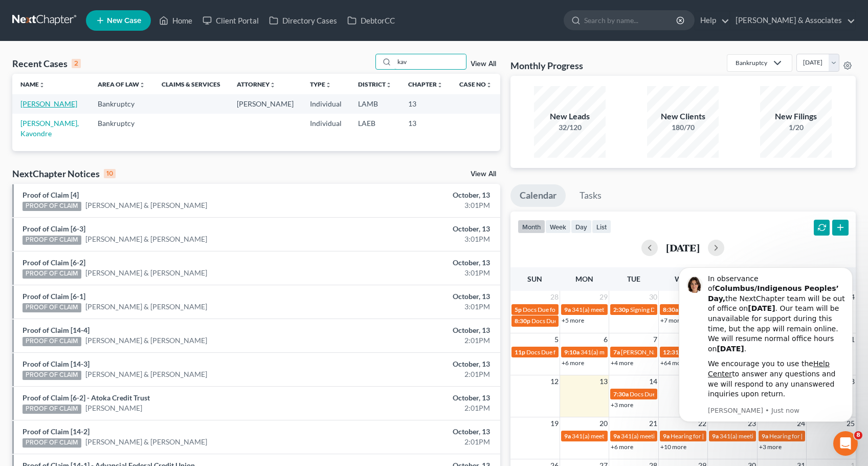  I want to click on span: 7, so click(655, 340).